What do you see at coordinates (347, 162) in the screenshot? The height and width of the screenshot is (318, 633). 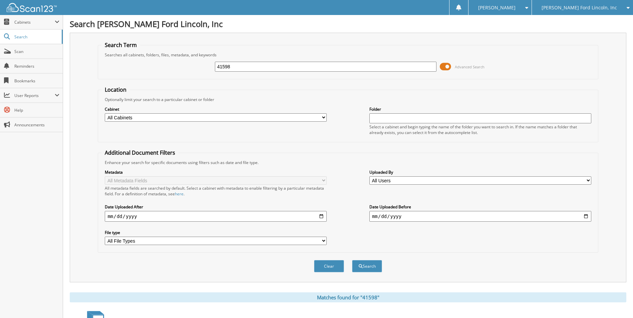 I see `div: Enhance your search for specific documents using filters such as date and file type.` at bounding box center [347, 162].